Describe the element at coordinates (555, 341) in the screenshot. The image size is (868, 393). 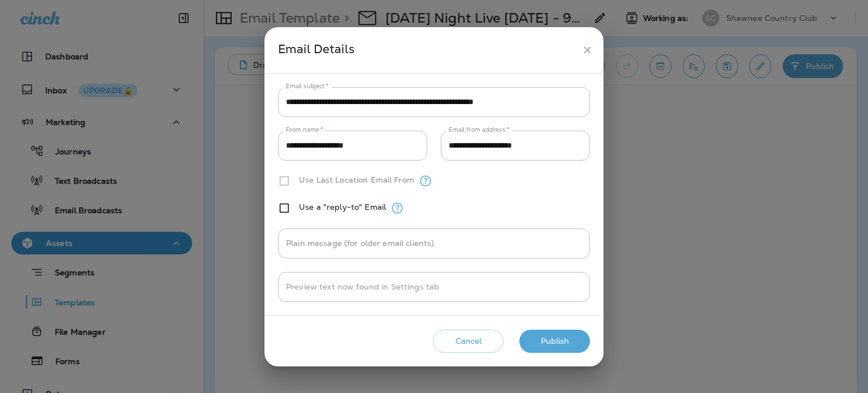
I see `button: Publish` at that location.